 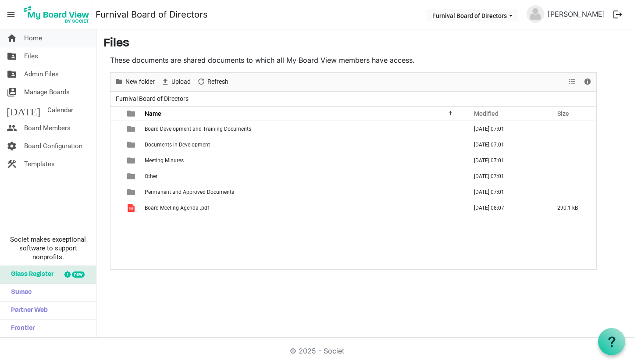 I want to click on td: Other is template cell column header Name, so click(x=304, y=176).